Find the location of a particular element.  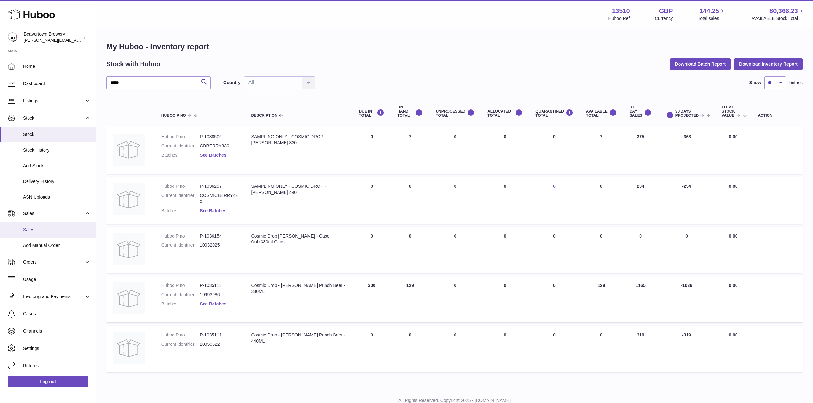

span: Add Stock is located at coordinates (57, 166).